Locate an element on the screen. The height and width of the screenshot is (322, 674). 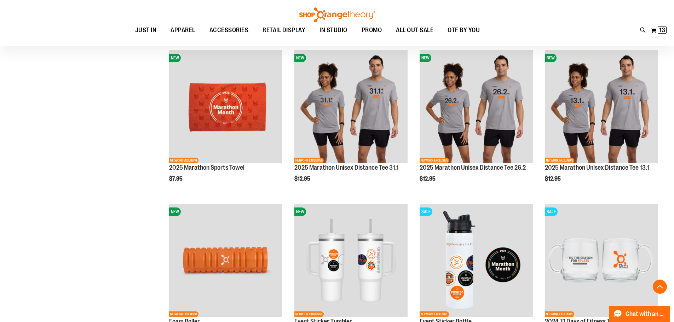
img: Shop Orangetheory is located at coordinates (337, 15).